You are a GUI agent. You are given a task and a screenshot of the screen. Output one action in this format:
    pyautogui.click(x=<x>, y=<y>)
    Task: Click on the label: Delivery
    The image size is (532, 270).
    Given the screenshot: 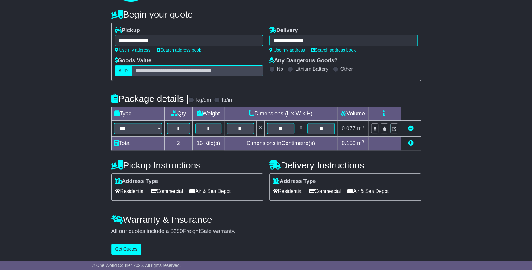 What is the action you would take?
    pyautogui.click(x=284, y=31)
    